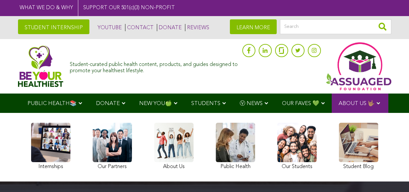 Image resolution: width=409 pixels, height=192 pixels. I want to click on a: LEARN MORE, so click(253, 27).